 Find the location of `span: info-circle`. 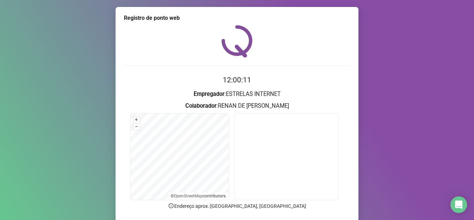

span: info-circle is located at coordinates (171, 205).